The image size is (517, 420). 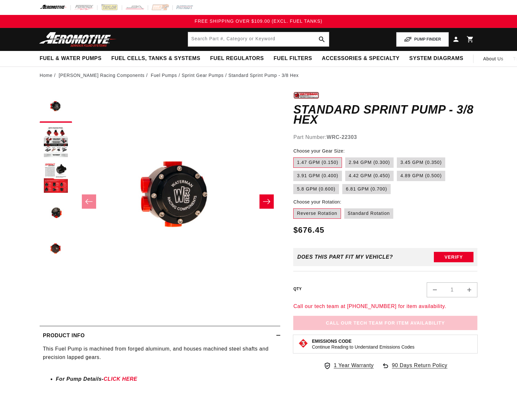 What do you see at coordinates (316, 189) in the screenshot?
I see `label: 5.8 GPM (0.600)` at bounding box center [316, 189].